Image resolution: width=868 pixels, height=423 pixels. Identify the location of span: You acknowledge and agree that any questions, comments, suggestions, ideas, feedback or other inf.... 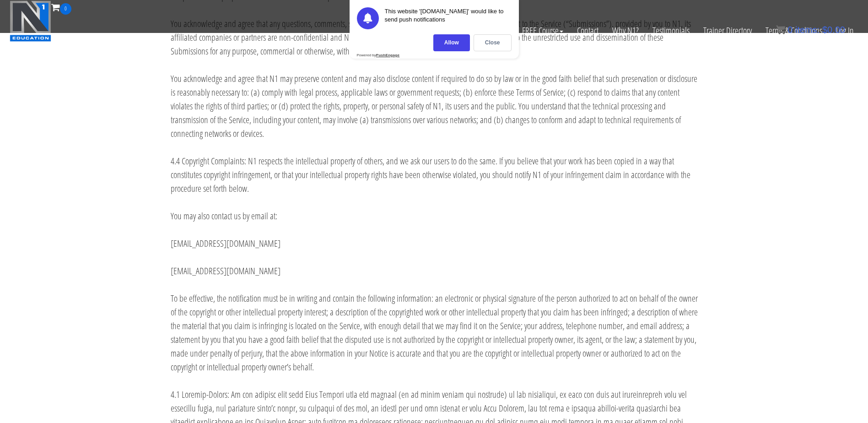
(431, 37).